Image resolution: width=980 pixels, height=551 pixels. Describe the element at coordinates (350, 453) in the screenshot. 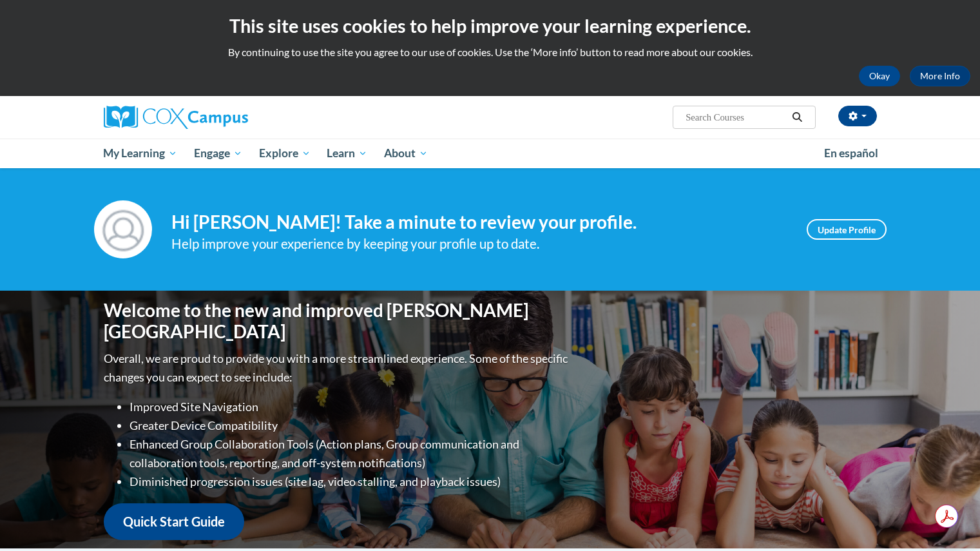

I see `li: Enhanced Group Collaboration Tools (Action plans, Group communication and collaboration tools, re...` at that location.